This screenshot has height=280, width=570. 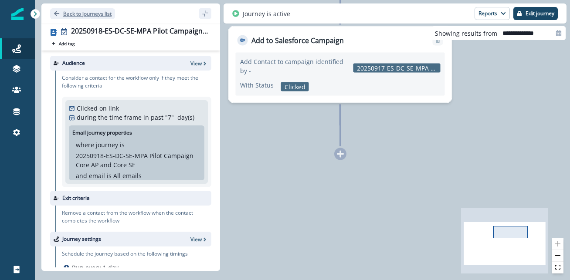 What do you see at coordinates (140, 32) in the screenshot?
I see `div: 20250918-ES-DC-SE-MPA Pilot Campaign Core AP and Core SE/SUCCESS: CLICKED` at bounding box center [140, 32].